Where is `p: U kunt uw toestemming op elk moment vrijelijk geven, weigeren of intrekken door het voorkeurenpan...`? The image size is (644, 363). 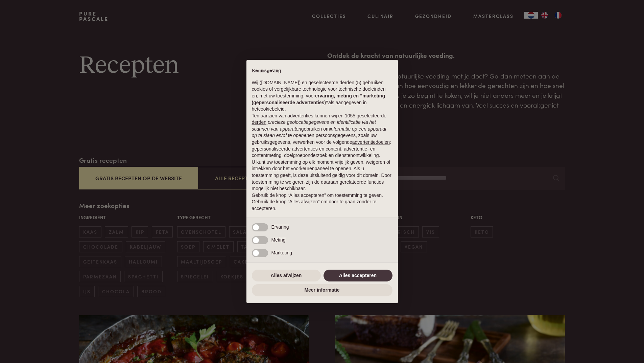 p: U kunt uw toestemming op elk moment vrijelijk geven, weigeren of intrekken door het voorkeurenpan... is located at coordinates (322, 176).